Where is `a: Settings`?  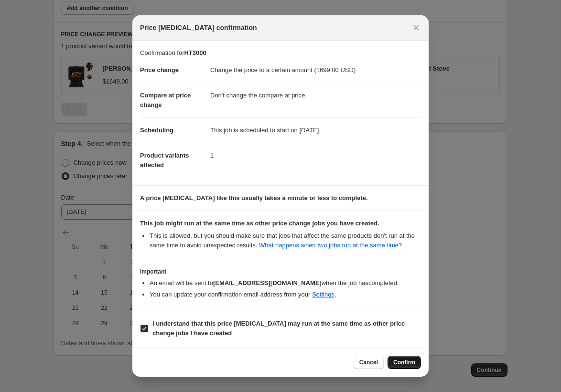 a: Settings is located at coordinates (323, 294).